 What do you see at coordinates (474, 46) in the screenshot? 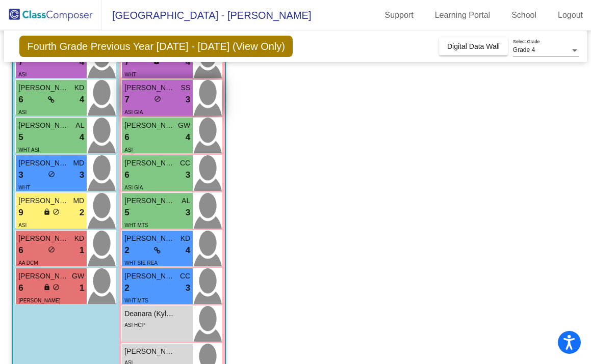
I see `span: Digital Data Wall` at bounding box center [474, 46].